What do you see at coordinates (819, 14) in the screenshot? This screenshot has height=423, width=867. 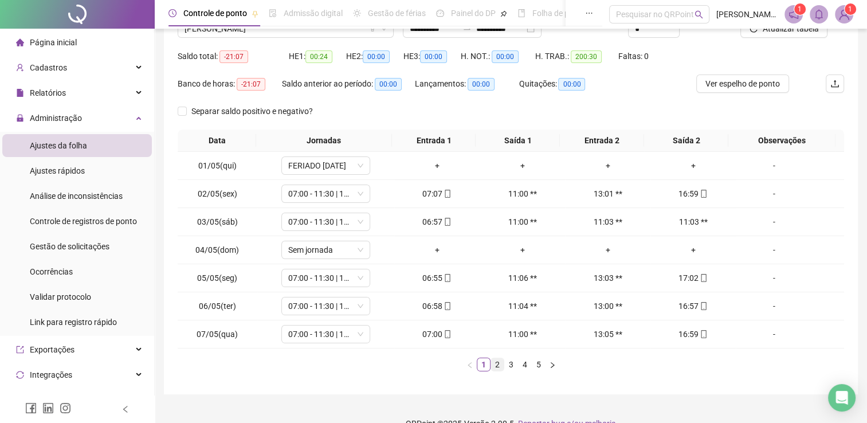 I see `span: bell` at bounding box center [819, 14].